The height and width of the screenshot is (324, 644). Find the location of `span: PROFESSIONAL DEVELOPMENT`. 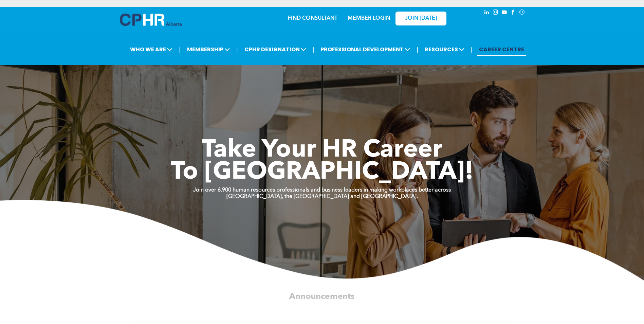

span: PROFESSIONAL DEVELOPMENT is located at coordinates (365, 49).